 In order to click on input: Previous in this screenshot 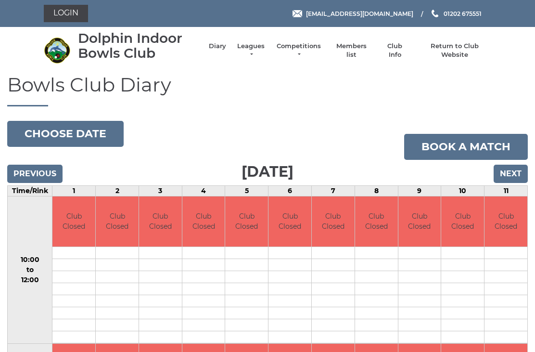, I will do `click(35, 174)`.